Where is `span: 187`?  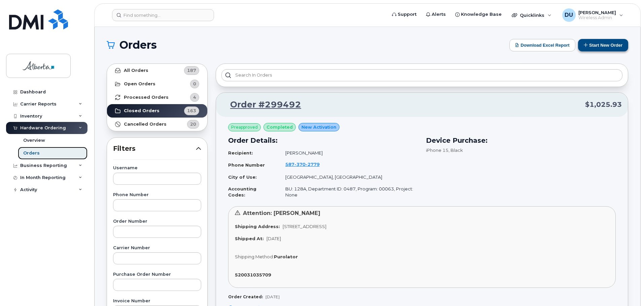 span: 187 is located at coordinates (191, 70).